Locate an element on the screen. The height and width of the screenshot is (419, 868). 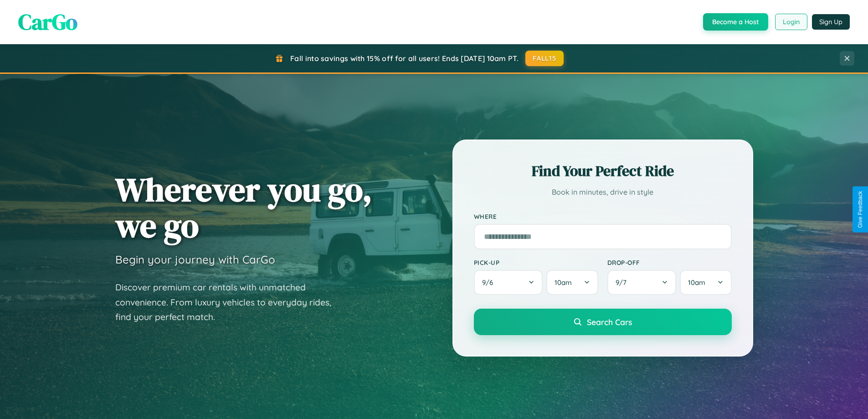
p: Book in minutes, drive in style is located at coordinates (603, 192).